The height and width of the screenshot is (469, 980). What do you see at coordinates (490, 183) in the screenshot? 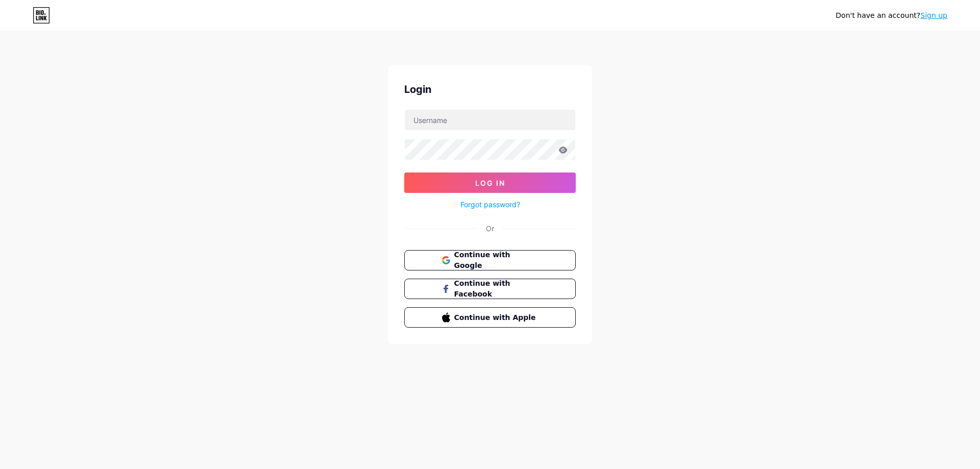
I see `span: Log In` at bounding box center [490, 183].